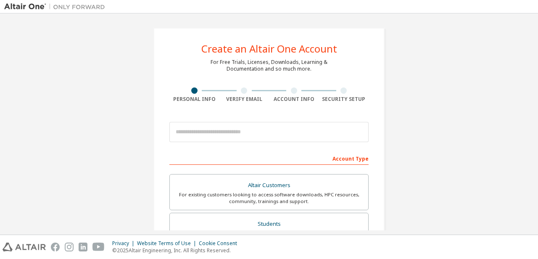  What do you see at coordinates (269, 49) in the screenshot?
I see `div: Create an Altair One Account` at bounding box center [269, 49].